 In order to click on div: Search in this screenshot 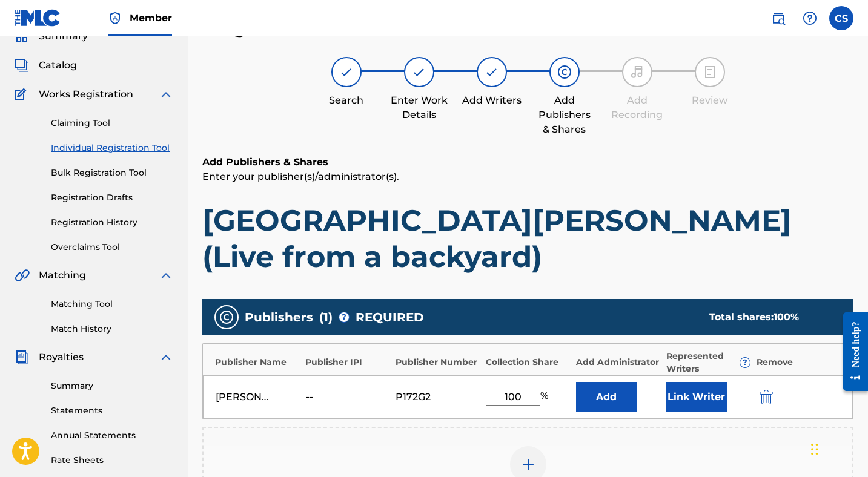, I will do `click(347, 101)`.